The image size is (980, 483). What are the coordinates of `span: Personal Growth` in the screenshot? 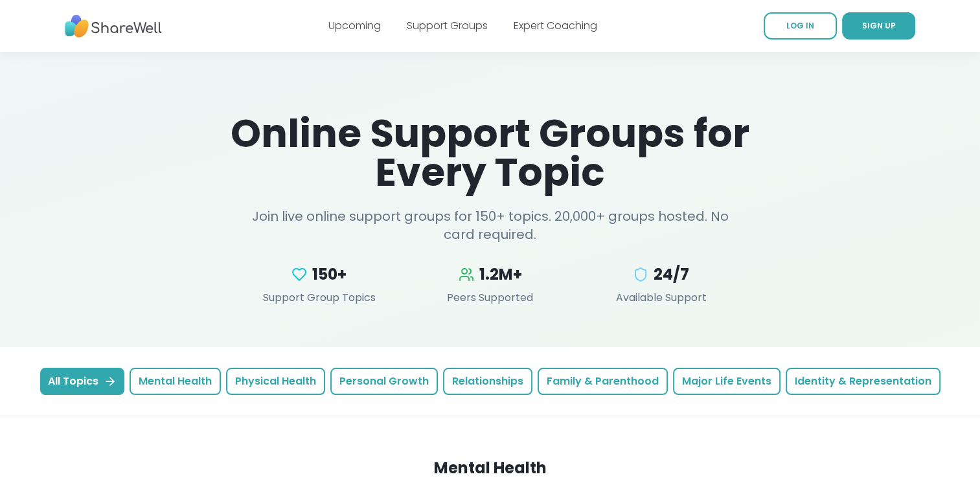 It's located at (384, 381).